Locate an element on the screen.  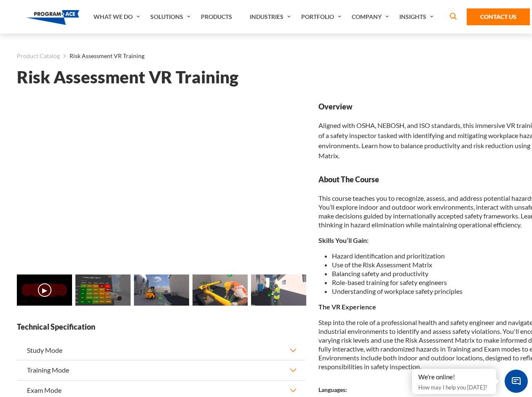
button: Study Mode is located at coordinates (161, 350).